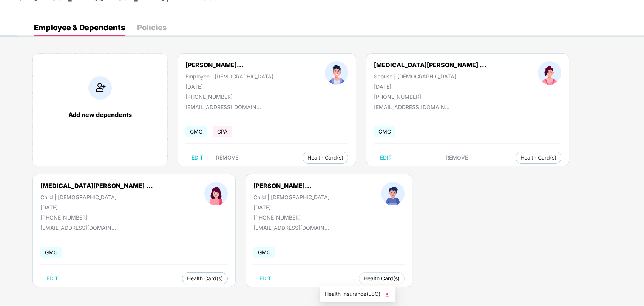 Image resolution: width=644 pixels, height=306 pixels. What do you see at coordinates (358, 294) in the screenshot?
I see `span: Health Insurance(ESC)` at bounding box center [358, 294].